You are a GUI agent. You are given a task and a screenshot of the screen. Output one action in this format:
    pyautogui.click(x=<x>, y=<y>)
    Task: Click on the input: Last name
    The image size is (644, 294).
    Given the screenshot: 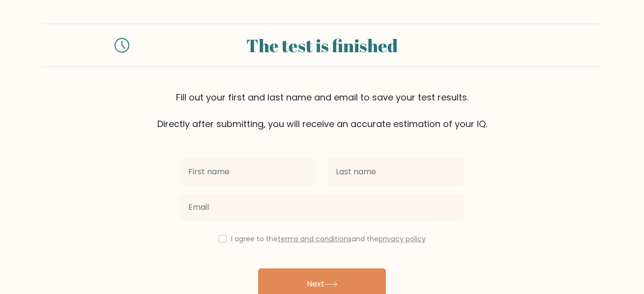 What is the action you would take?
    pyautogui.click(x=396, y=172)
    